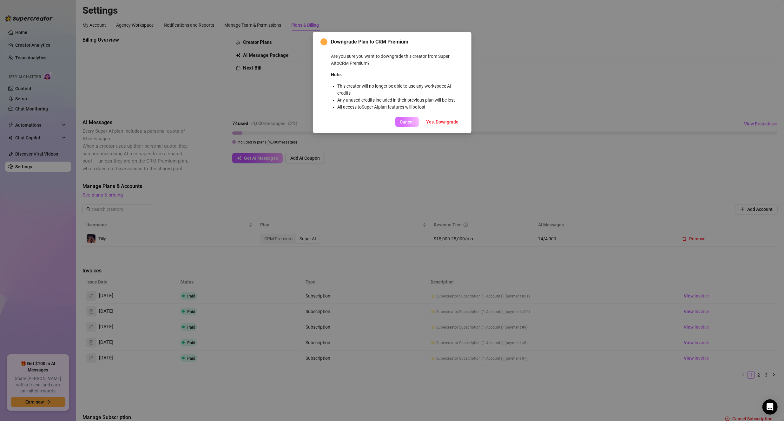 Image resolution: width=784 pixels, height=421 pixels. I want to click on strong: Note:, so click(337, 75).